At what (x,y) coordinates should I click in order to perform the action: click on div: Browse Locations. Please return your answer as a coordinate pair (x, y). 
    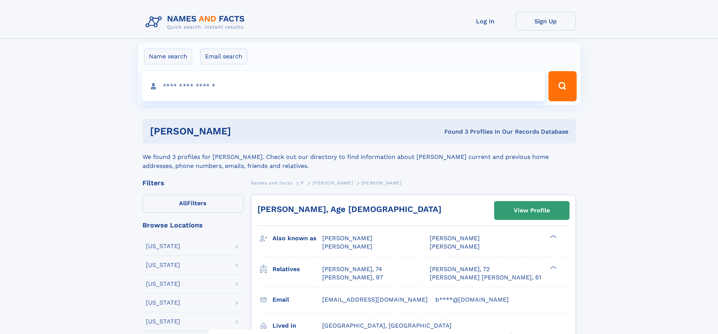
    Looking at the image, I should click on (193, 225).